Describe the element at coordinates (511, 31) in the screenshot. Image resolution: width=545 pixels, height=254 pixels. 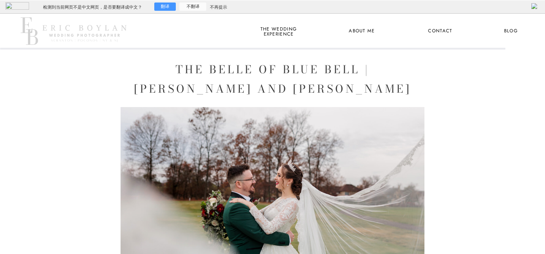
I see `nav: Blog` at that location.